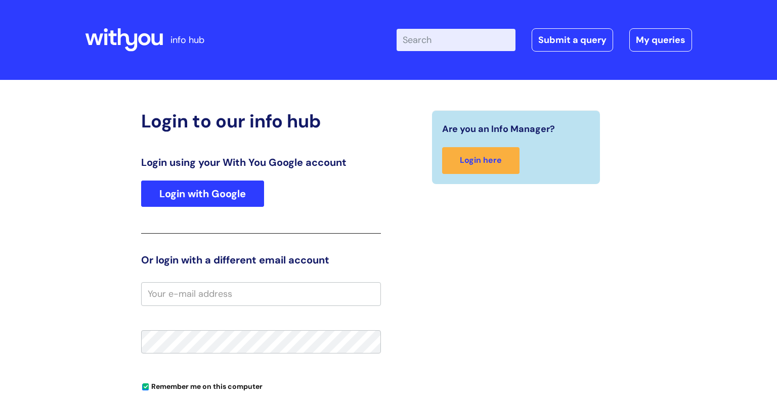  Describe the element at coordinates (261, 386) in the screenshot. I see `div: You can uncheck this option if you're logging in from a shared device` at that location.